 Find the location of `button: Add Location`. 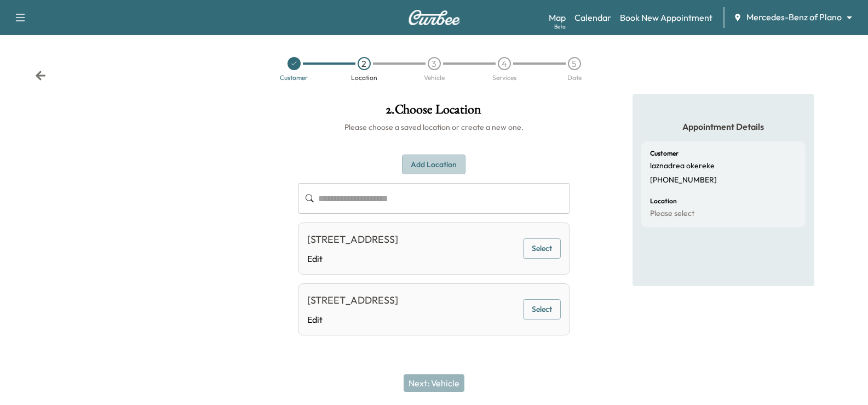

button: Add Location is located at coordinates (434, 164).